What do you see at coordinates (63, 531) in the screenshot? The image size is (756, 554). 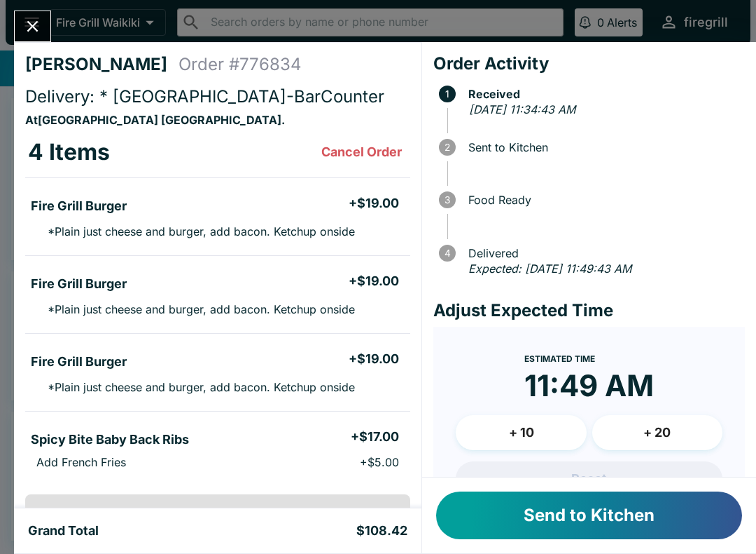 I see `h5: Grand Total` at bounding box center [63, 531].